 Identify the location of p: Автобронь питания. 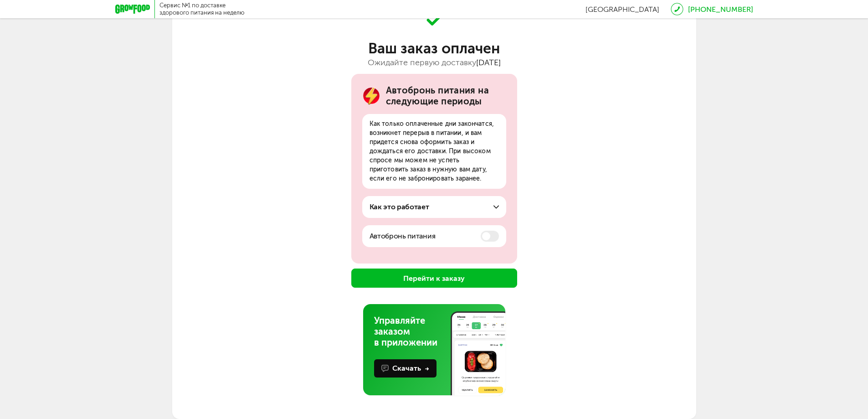
(402, 236).